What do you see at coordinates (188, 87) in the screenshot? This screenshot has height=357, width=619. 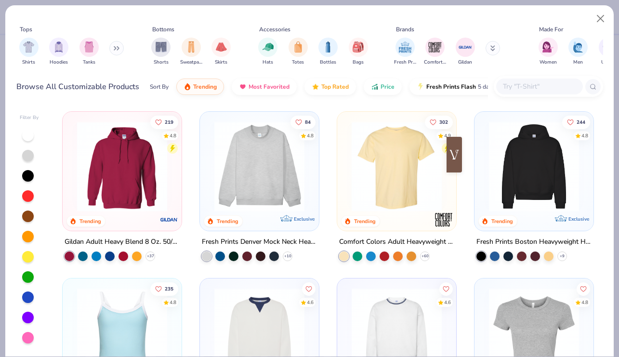 I see `img: trending.gif` at bounding box center [188, 87].